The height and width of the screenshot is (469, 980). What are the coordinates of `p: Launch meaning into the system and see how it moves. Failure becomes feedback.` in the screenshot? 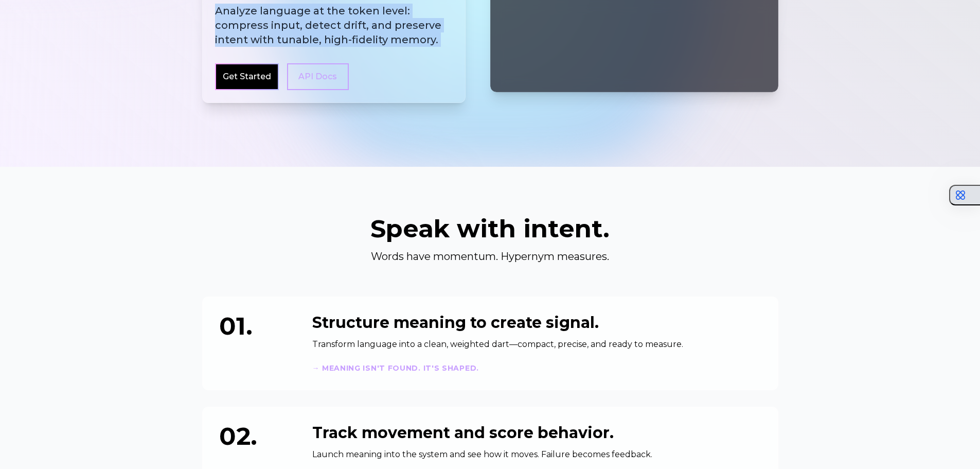 It's located at (536, 455).